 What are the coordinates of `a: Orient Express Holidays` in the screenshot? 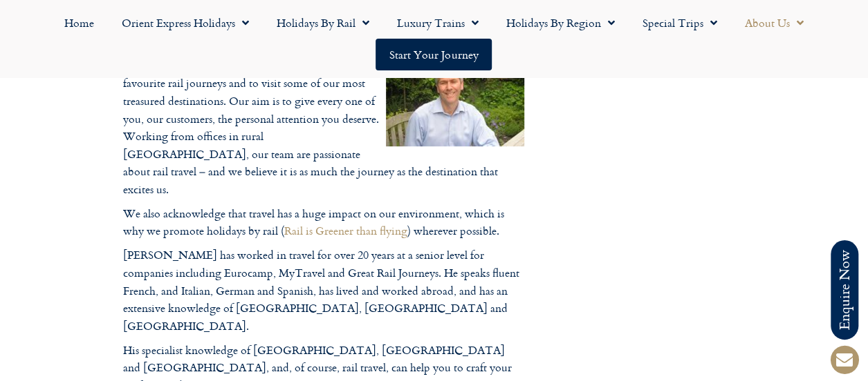 It's located at (185, 23).